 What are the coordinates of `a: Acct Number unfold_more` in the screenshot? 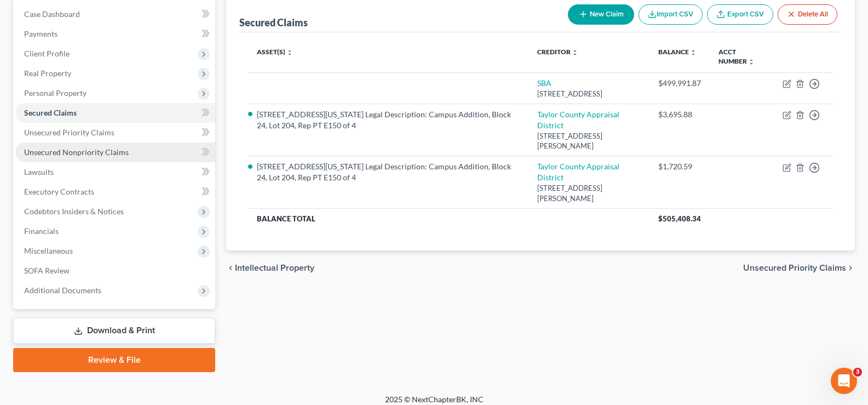 It's located at (737, 57).